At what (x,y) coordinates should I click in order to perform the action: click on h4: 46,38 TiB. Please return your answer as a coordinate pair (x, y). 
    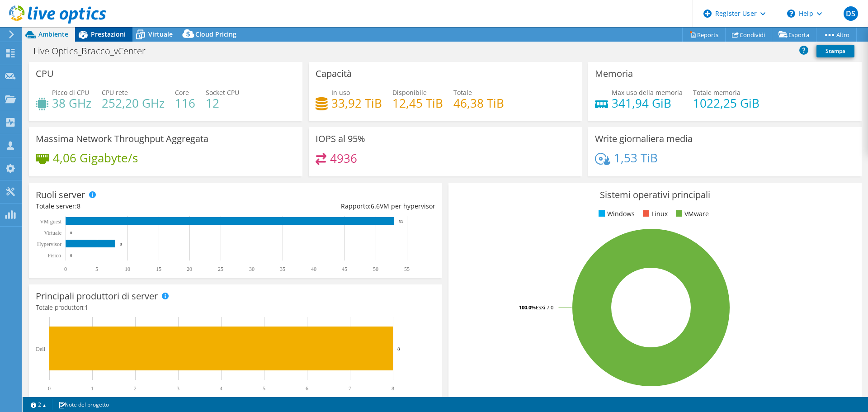
    Looking at the image, I should click on (479, 103).